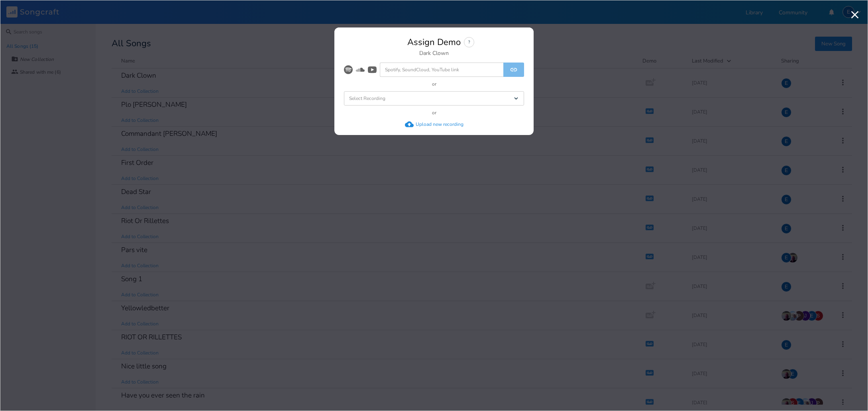 The image size is (868, 411). What do you see at coordinates (367, 98) in the screenshot?
I see `span: Select Recording` at bounding box center [367, 98].